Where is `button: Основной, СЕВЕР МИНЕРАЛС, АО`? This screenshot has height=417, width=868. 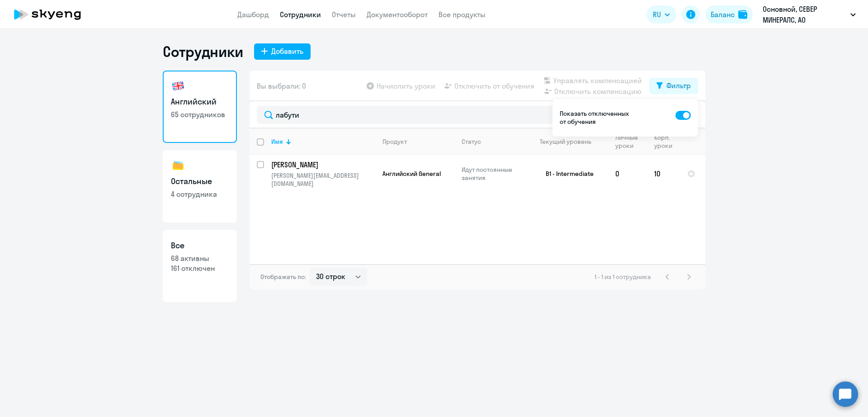
button: Основной, СЕВЕР МИНЕРАЛС, АО is located at coordinates (809, 15).